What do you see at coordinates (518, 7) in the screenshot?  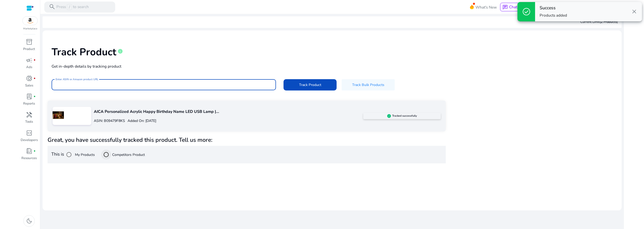 I see `span: Chat Now` at bounding box center [518, 7].